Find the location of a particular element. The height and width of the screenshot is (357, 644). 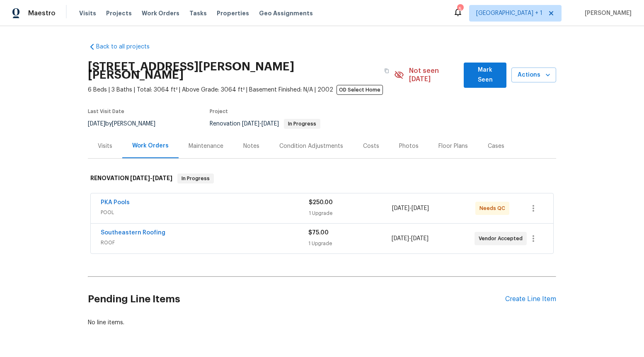

span: Actions is located at coordinates (534, 75).